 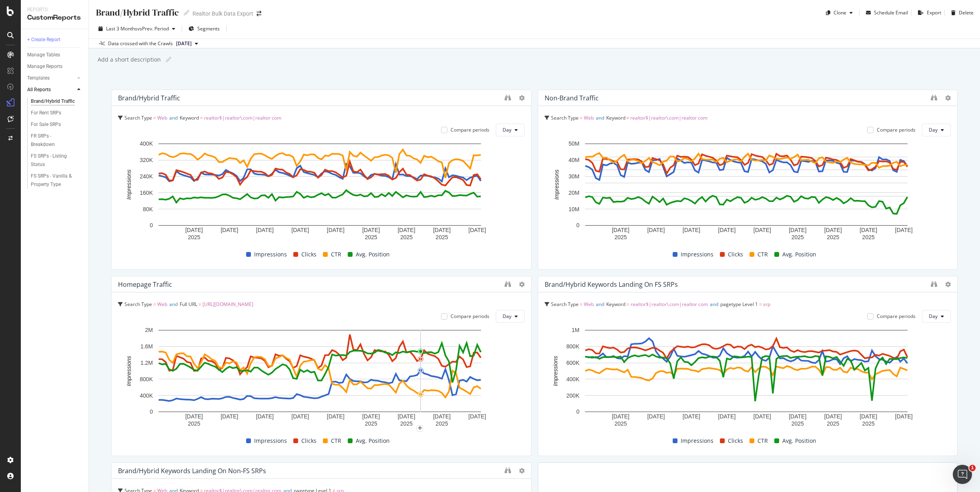 What do you see at coordinates (146, 160) in the screenshot?
I see `text: 320K` at bounding box center [146, 160].